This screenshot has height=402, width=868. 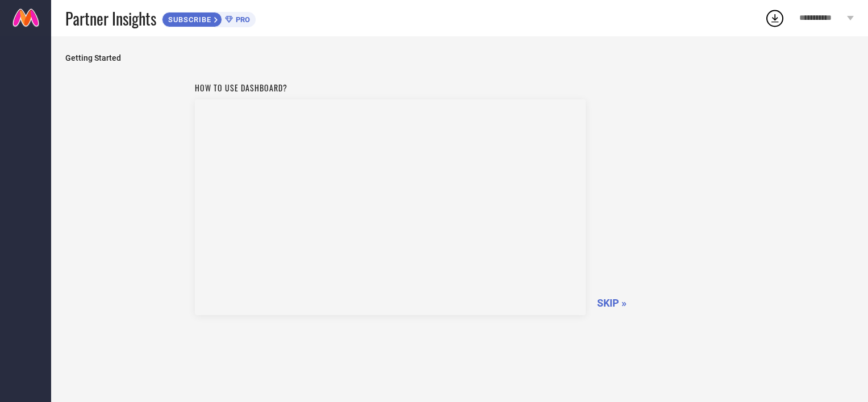 What do you see at coordinates (241, 19) in the screenshot?
I see `span: PRO` at bounding box center [241, 19].